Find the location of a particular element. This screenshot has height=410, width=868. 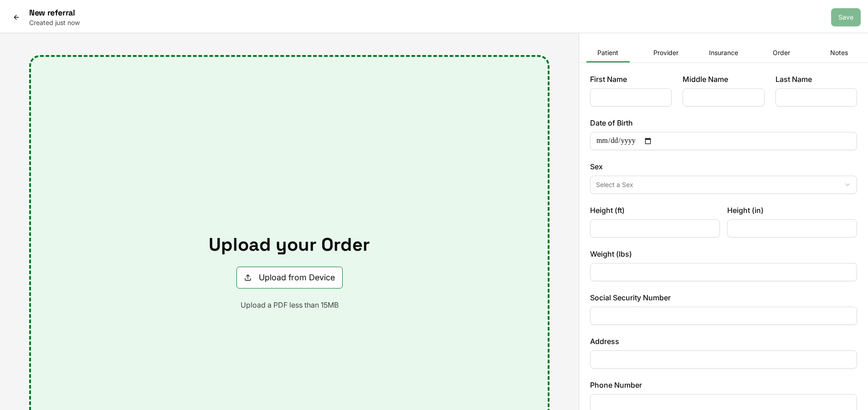

h1: New referral is located at coordinates (54, 13).